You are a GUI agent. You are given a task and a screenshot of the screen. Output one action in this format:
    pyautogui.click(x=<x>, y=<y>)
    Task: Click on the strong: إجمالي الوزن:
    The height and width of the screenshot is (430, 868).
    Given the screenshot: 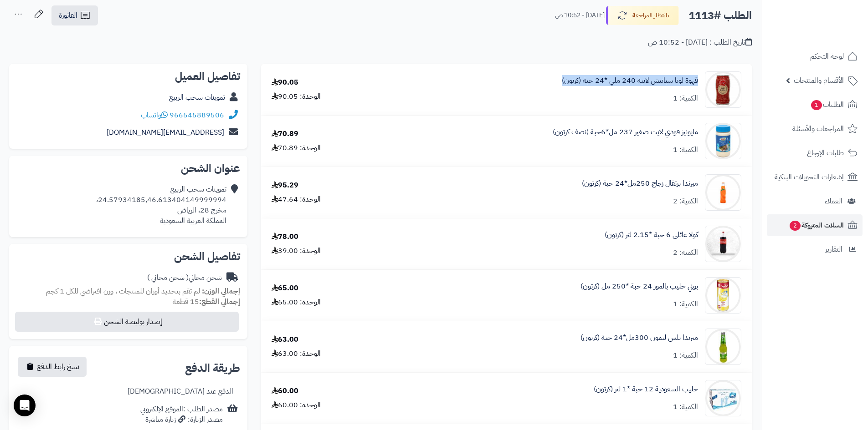 What is the action you would take?
    pyautogui.click(x=221, y=291)
    